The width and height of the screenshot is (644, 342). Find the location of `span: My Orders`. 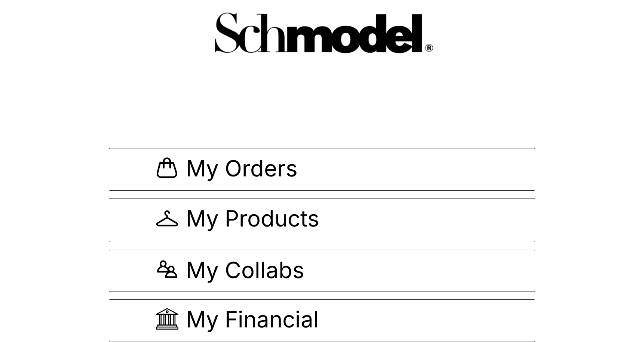

span: My Orders is located at coordinates (241, 169).